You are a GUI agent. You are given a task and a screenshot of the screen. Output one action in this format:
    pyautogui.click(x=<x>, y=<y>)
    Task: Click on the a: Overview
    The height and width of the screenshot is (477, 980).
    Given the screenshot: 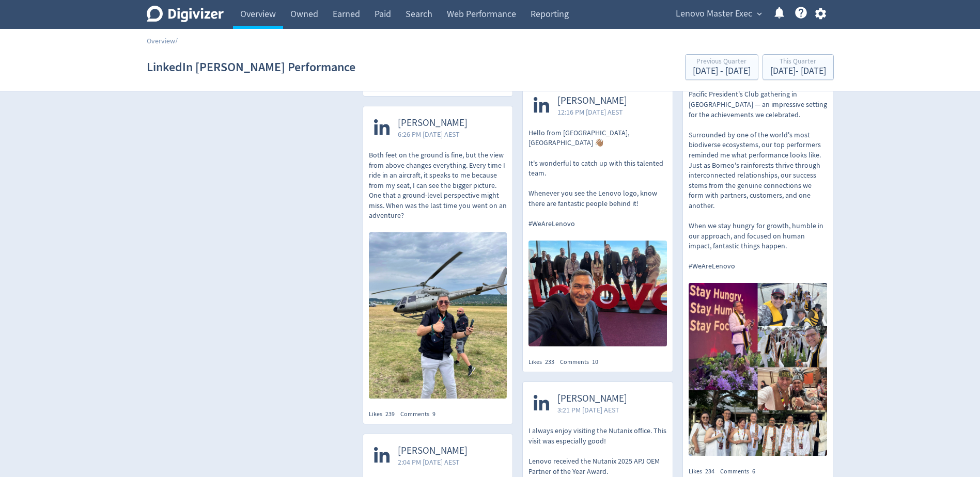 What is the action you would take?
    pyautogui.click(x=161, y=41)
    